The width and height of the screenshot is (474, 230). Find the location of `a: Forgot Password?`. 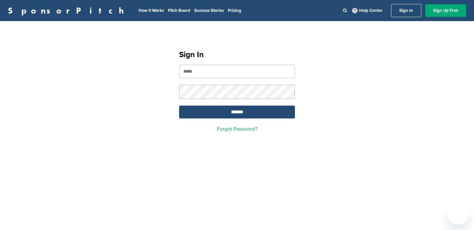

a: Forgot Password? is located at coordinates (237, 129).